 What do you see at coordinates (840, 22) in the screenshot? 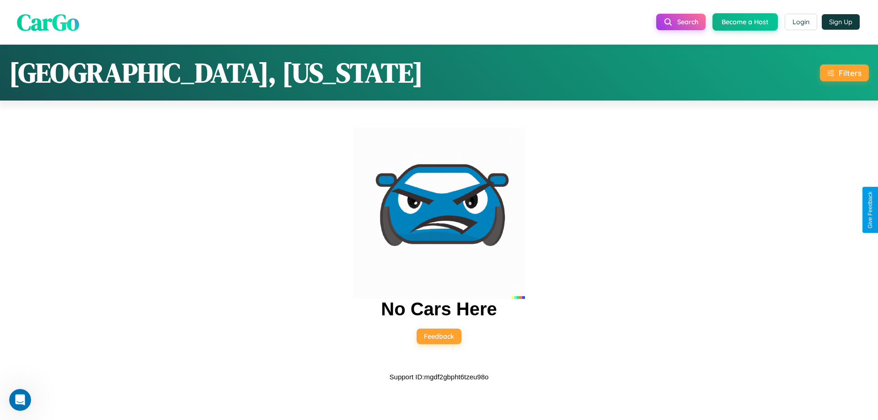
I see `button: Sign Up` at bounding box center [840, 22].